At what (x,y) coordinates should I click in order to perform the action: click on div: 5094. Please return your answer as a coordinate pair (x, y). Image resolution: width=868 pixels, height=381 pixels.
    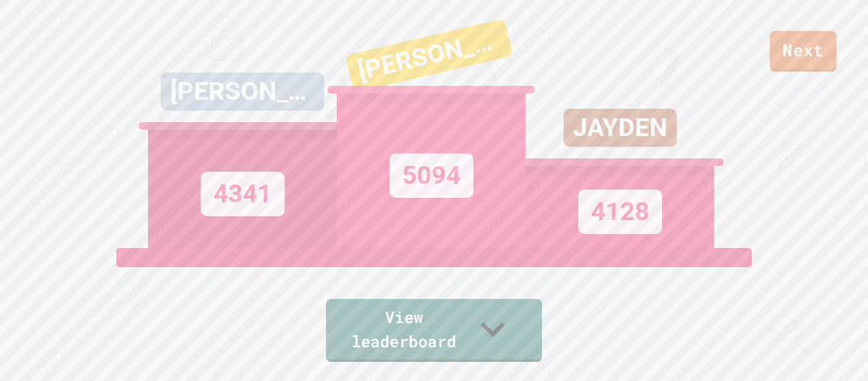
    Looking at the image, I should click on (431, 176).